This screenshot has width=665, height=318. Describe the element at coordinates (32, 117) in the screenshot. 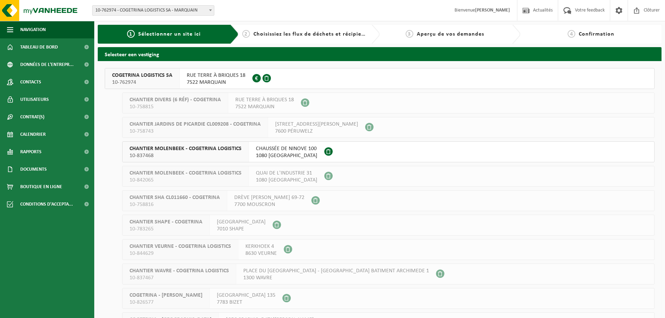

I see `span: Contrat(s)` at that location.